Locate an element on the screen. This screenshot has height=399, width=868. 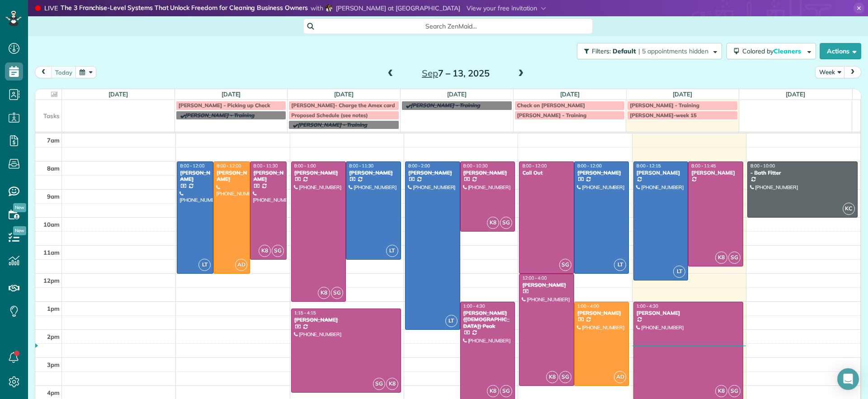
span: 1:15 - 4:15 is located at coordinates (305, 312).